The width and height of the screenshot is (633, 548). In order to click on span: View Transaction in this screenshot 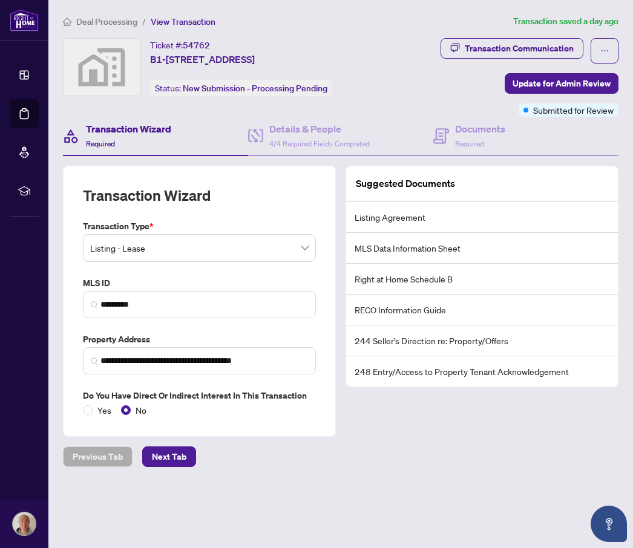, I will do `click(183, 22)`.